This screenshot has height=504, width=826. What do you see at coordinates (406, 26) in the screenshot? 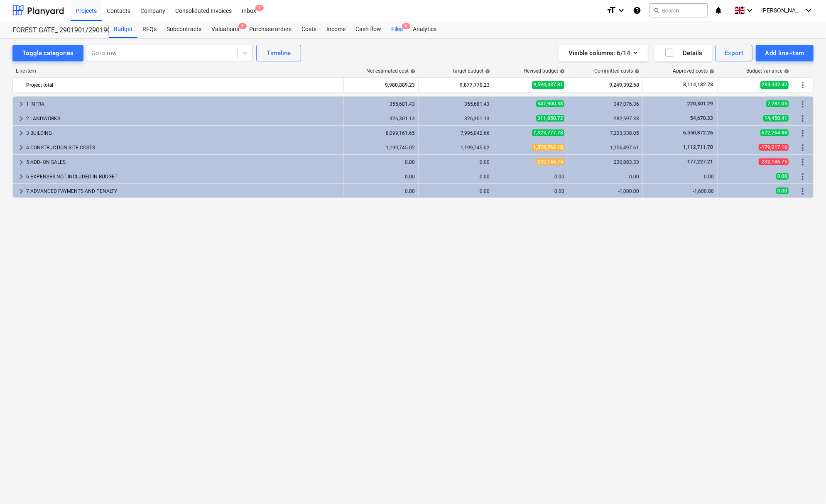
I see `span: 6` at bounding box center [406, 26].